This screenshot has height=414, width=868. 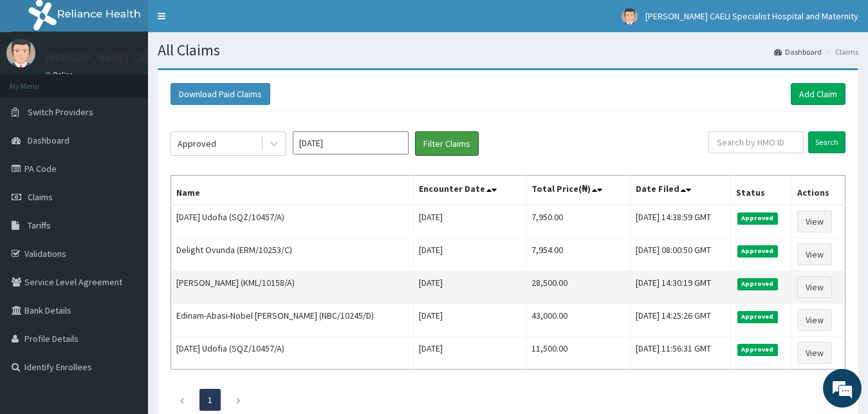 What do you see at coordinates (210, 400) in the screenshot?
I see `a: Page 1 is your current page` at bounding box center [210, 400].